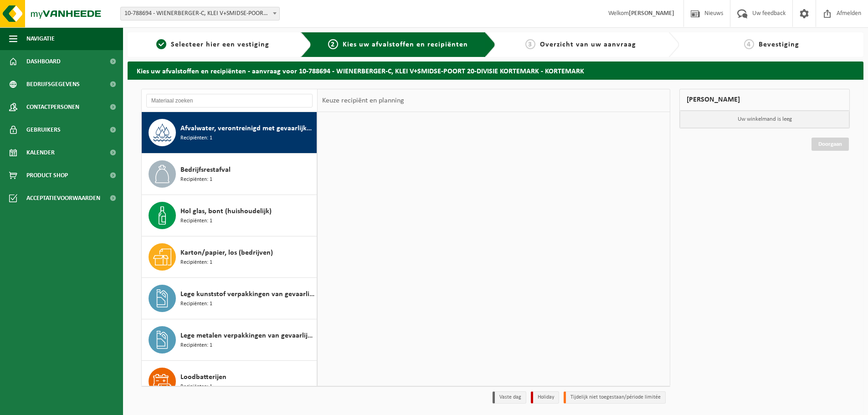 Image resolution: width=868 pixels, height=415 pixels. What do you see at coordinates (830, 144) in the screenshot?
I see `a: Doorgaan` at bounding box center [830, 144].